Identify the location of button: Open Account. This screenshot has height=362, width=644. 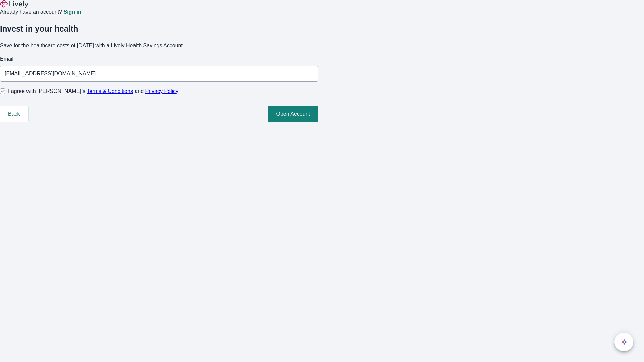
(293, 114).